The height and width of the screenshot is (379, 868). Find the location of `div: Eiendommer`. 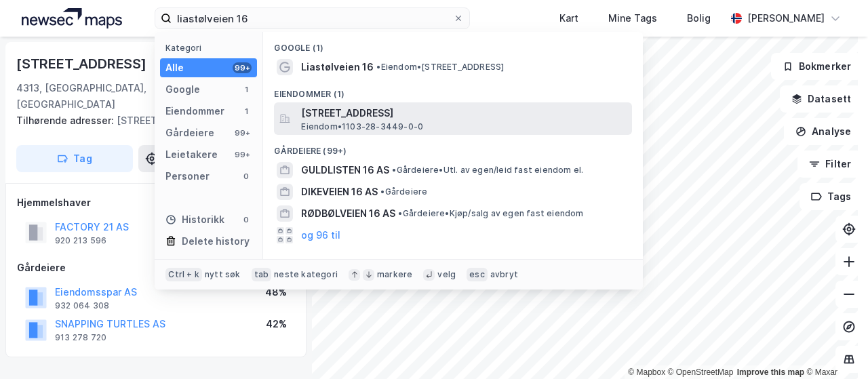

div: Eiendommer is located at coordinates (195, 111).